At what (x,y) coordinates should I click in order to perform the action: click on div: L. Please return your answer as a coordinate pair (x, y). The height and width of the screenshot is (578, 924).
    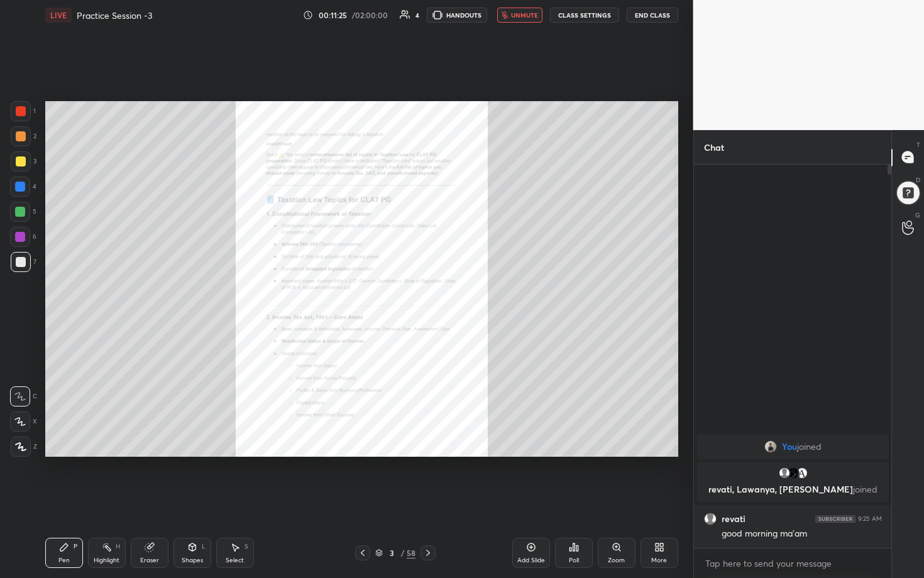
    Looking at the image, I should click on (203, 547).